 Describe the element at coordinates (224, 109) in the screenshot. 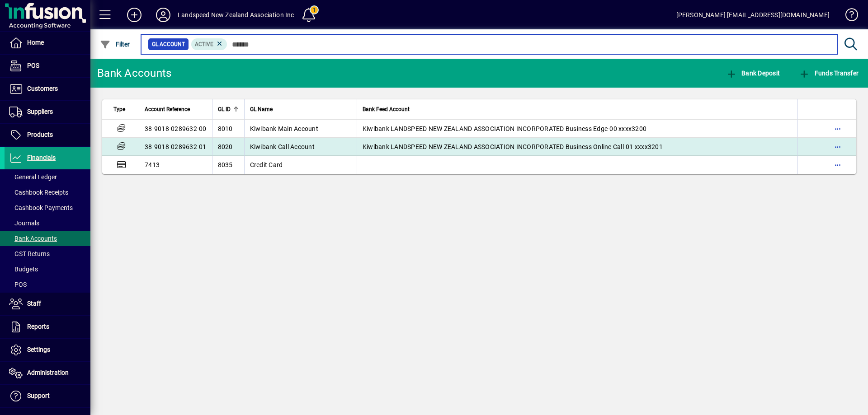

I see `span: GL ID` at that location.